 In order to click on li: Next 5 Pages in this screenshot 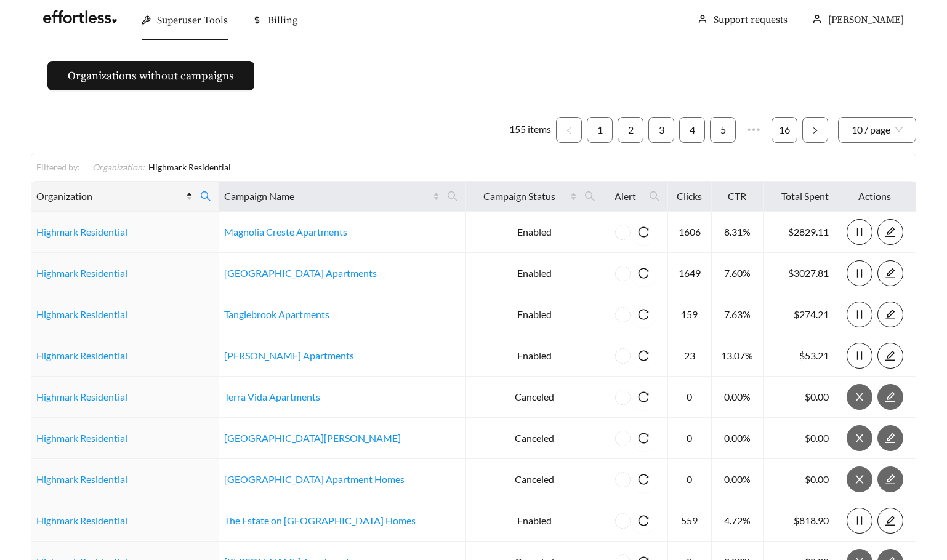, I will do `click(754, 130)`.